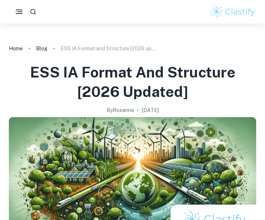  I want to click on h1: ESS IA Format and Structure [2026 updated], so click(132, 82).